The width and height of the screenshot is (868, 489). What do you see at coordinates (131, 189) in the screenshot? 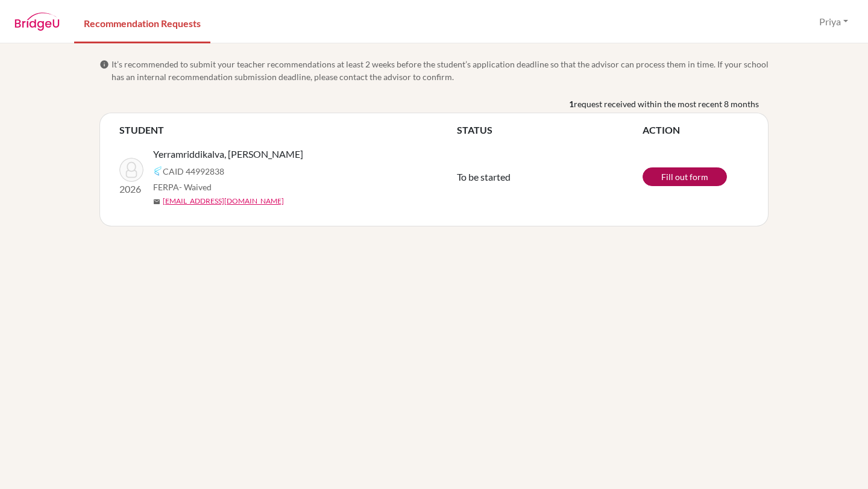
I see `p: 2026` at bounding box center [131, 189].